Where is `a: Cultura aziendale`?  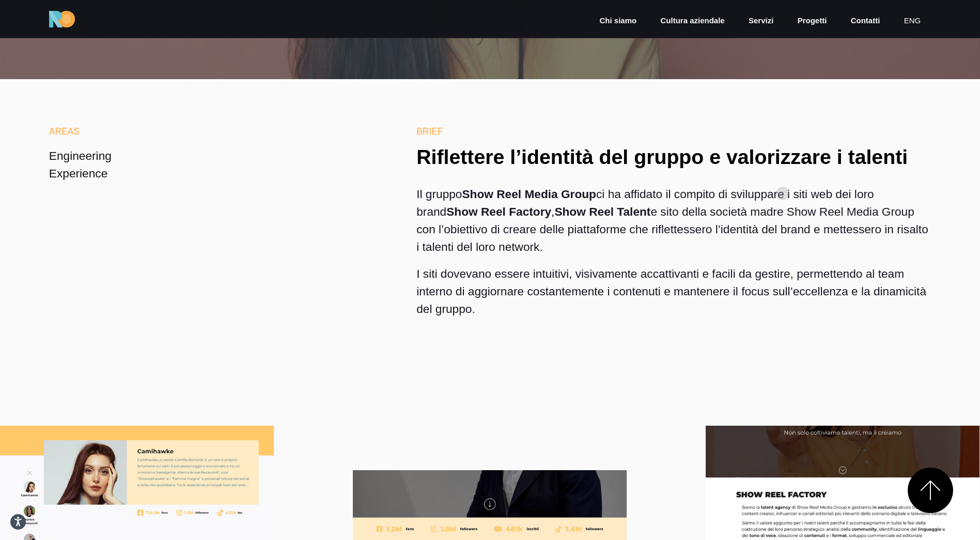
a: Cultura aziendale is located at coordinates (692, 21).